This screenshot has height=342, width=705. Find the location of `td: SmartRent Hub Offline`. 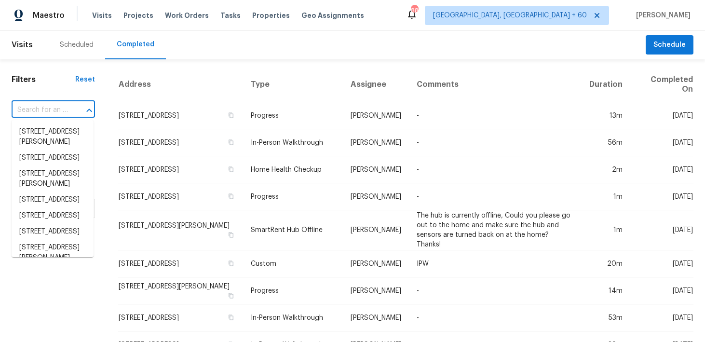

td: SmartRent Hub Offline is located at coordinates (293, 230).